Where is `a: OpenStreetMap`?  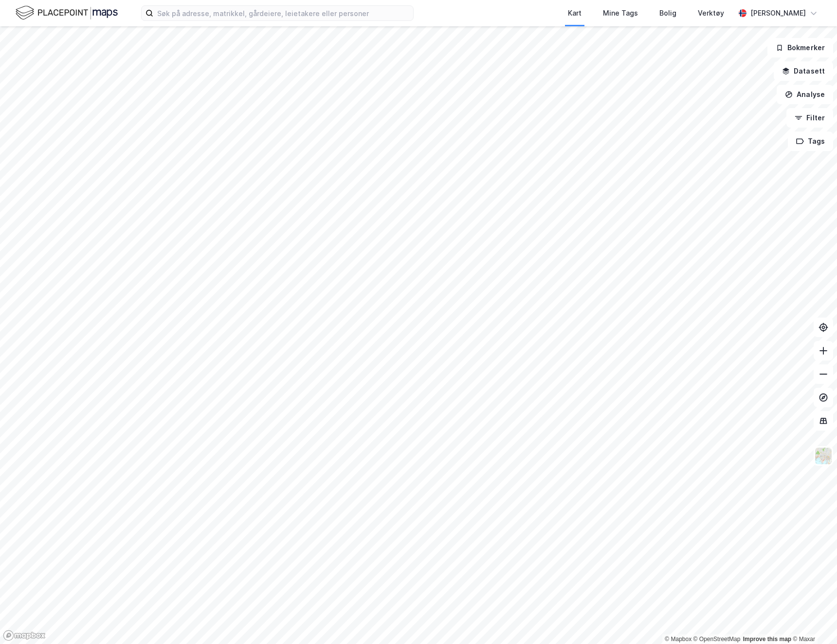
a: OpenStreetMap is located at coordinates (717, 639).